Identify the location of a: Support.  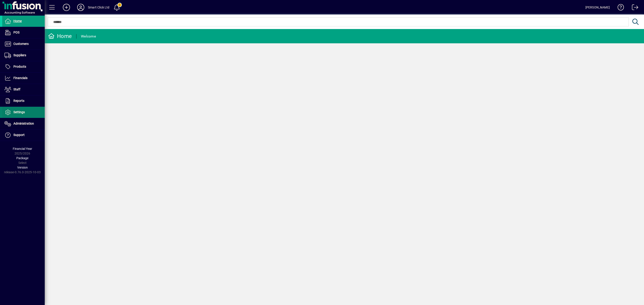
(24, 135).